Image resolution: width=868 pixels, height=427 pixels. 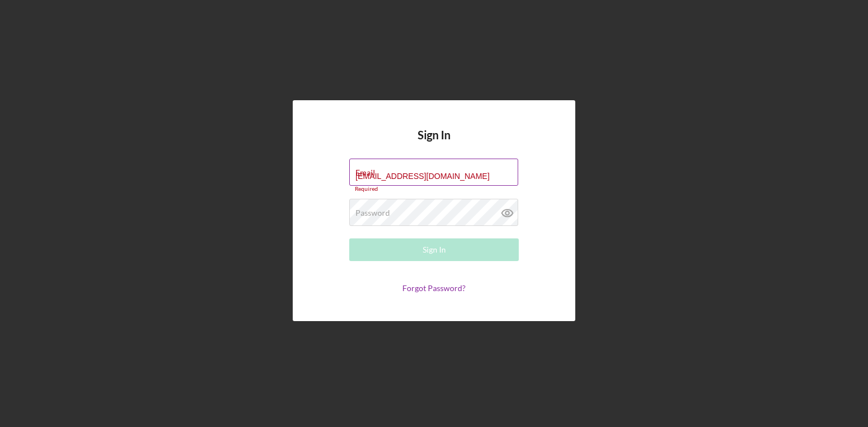 I want to click on div: Required, so click(x=434, y=189).